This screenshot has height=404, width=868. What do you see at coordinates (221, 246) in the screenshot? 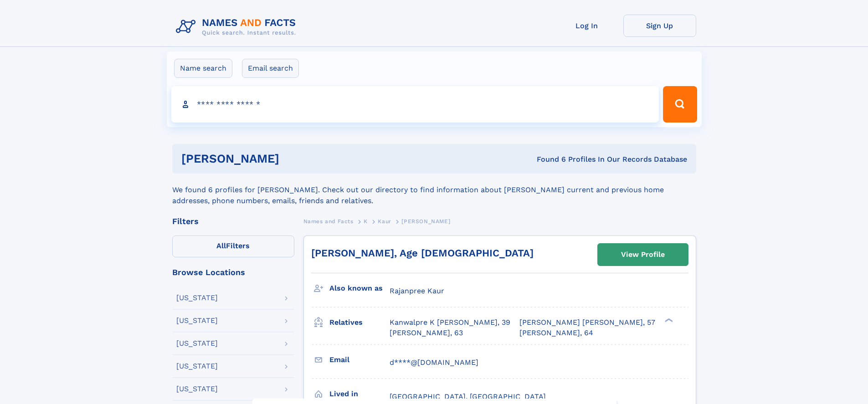
I see `span: All` at bounding box center [221, 246].